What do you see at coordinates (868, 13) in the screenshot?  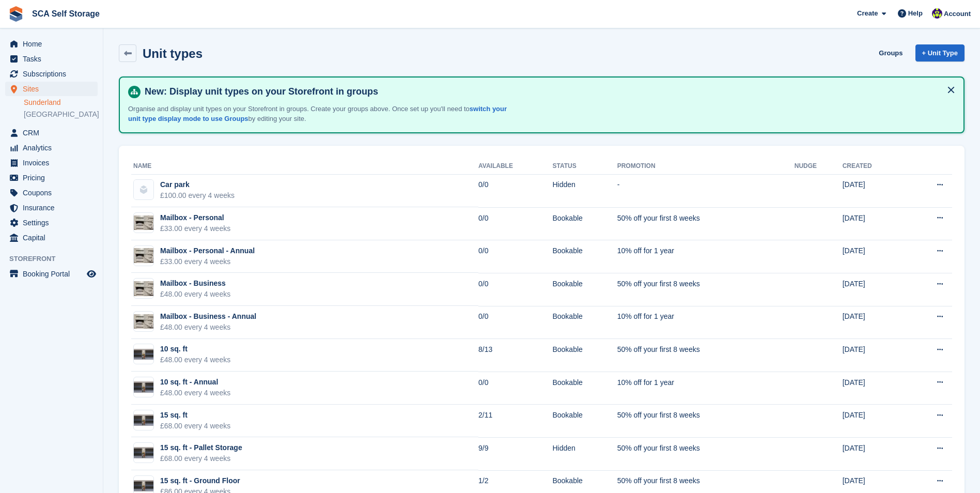 I see `span: Create` at bounding box center [868, 13].